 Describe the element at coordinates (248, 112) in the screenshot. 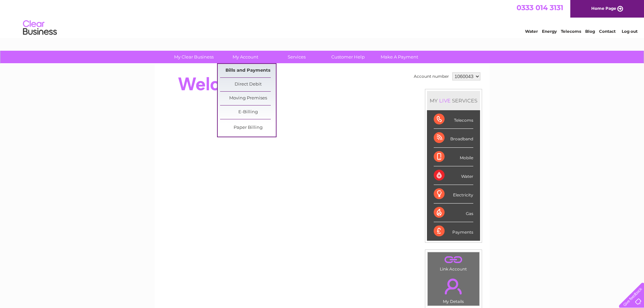

I see `a: E-Billing` at that location.